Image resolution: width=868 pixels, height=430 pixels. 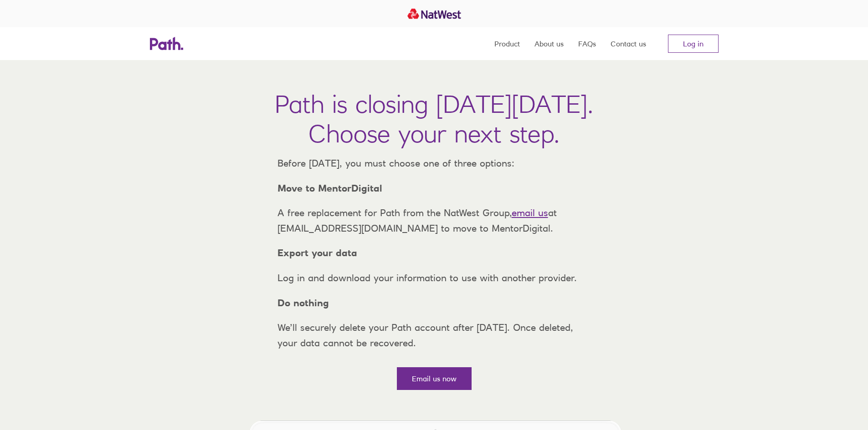 I want to click on a: Contact us, so click(x=628, y=43).